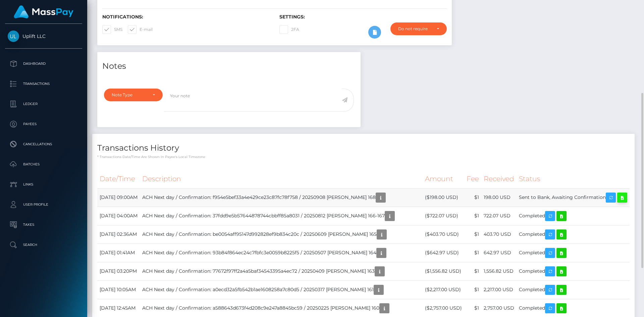  I want to click on a: Taxes, so click(44, 225).